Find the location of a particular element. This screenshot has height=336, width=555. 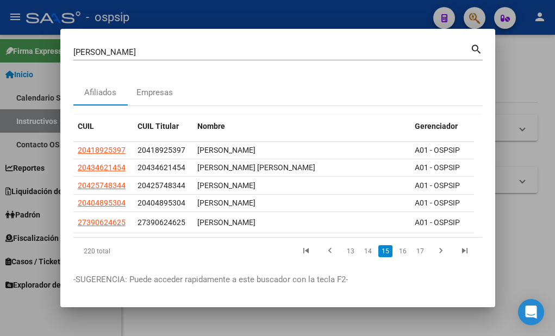

li: page 17 is located at coordinates (420, 251).